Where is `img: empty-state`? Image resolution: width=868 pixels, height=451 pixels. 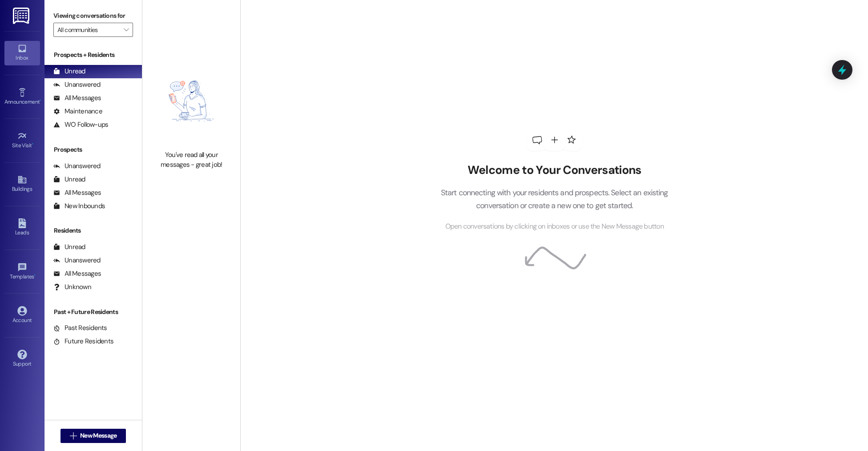 img: empty-state is located at coordinates (191, 101).